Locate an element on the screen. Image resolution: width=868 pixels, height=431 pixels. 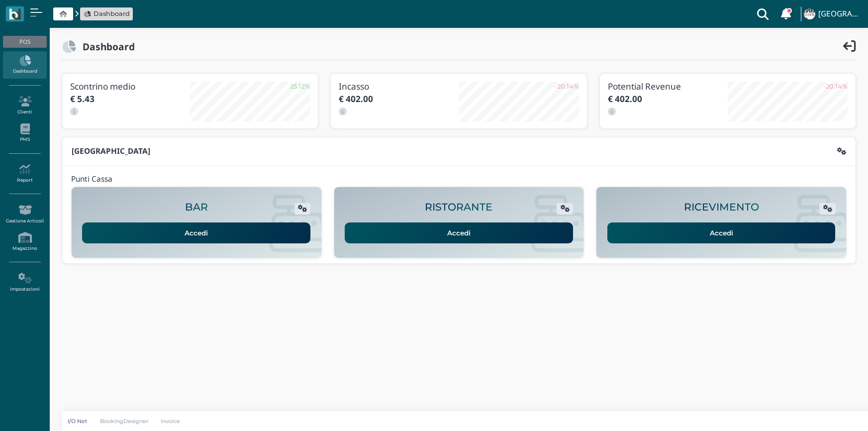
a: Impostazioni is located at coordinates (25, 282).